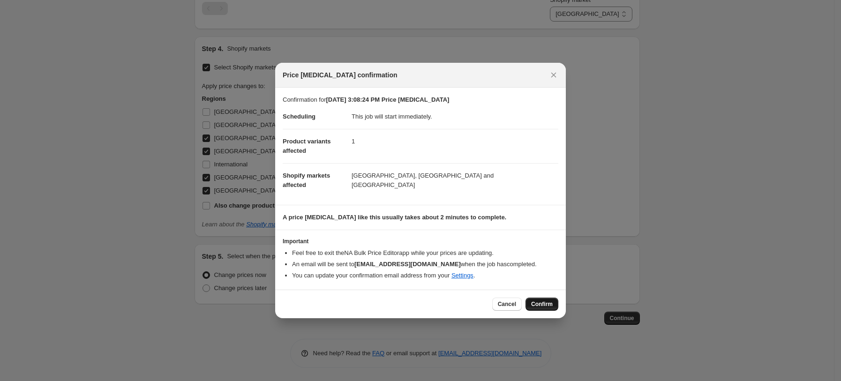 This screenshot has height=381, width=841. Describe the element at coordinates (455, 117) in the screenshot. I see `dd: This job will start immediately.` at that location.